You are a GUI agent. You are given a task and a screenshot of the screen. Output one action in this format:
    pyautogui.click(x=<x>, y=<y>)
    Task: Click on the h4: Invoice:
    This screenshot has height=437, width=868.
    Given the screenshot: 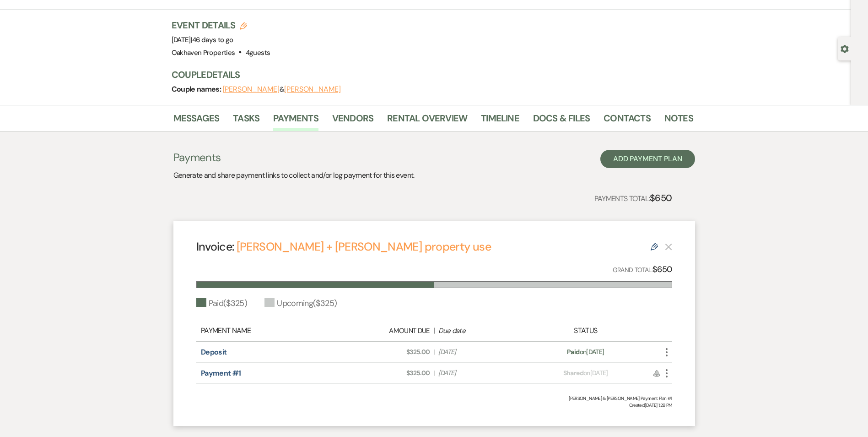 What is the action you would take?
    pyautogui.click(x=344, y=247)
    